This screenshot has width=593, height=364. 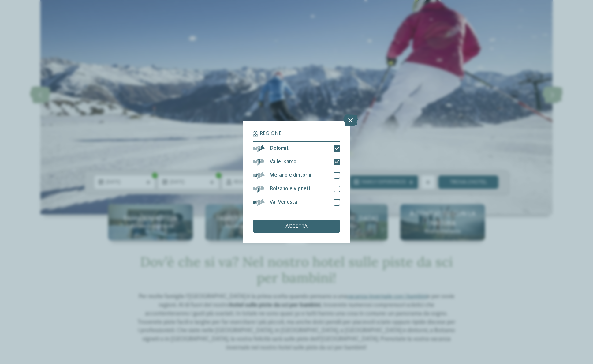 What do you see at coordinates (283, 161) in the screenshot?
I see `span: Valle Isarco` at bounding box center [283, 161].